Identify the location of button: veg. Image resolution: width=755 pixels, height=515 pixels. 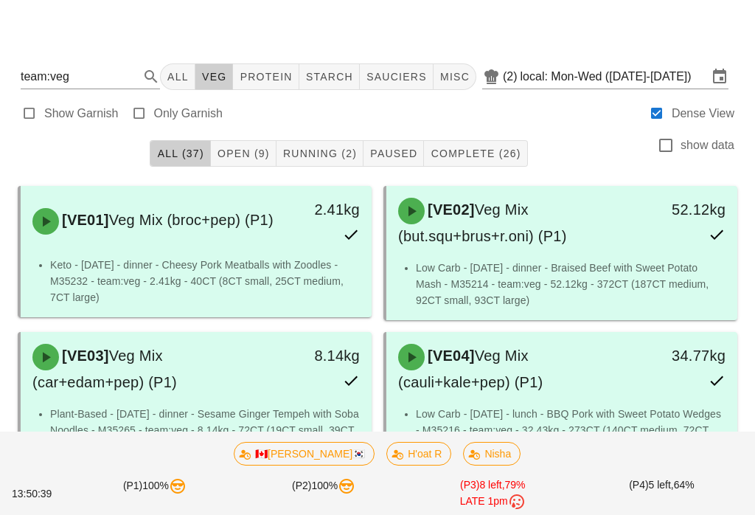
(215, 77).